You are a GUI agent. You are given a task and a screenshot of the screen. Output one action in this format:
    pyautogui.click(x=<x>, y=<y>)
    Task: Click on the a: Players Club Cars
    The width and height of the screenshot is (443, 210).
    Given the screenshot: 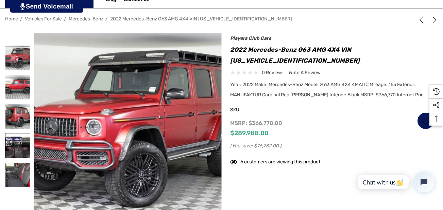 What is the action you would take?
    pyautogui.click(x=251, y=38)
    